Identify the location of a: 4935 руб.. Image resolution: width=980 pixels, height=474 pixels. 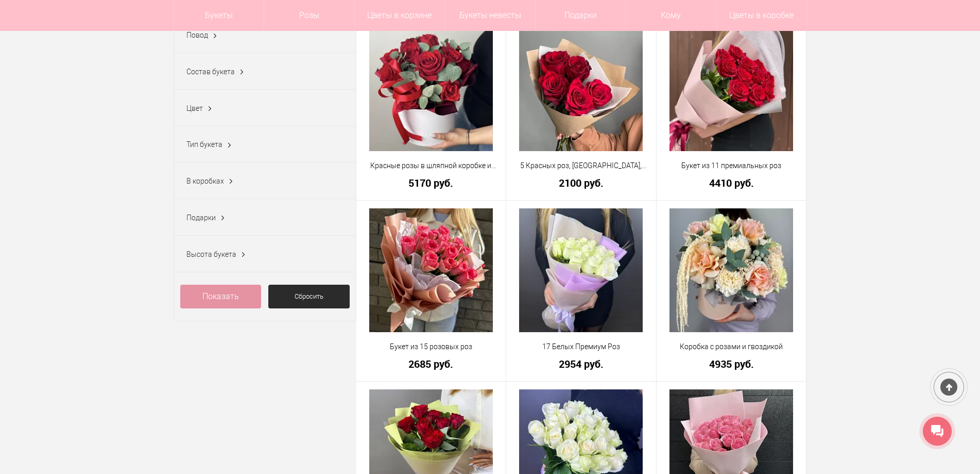
(731, 364).